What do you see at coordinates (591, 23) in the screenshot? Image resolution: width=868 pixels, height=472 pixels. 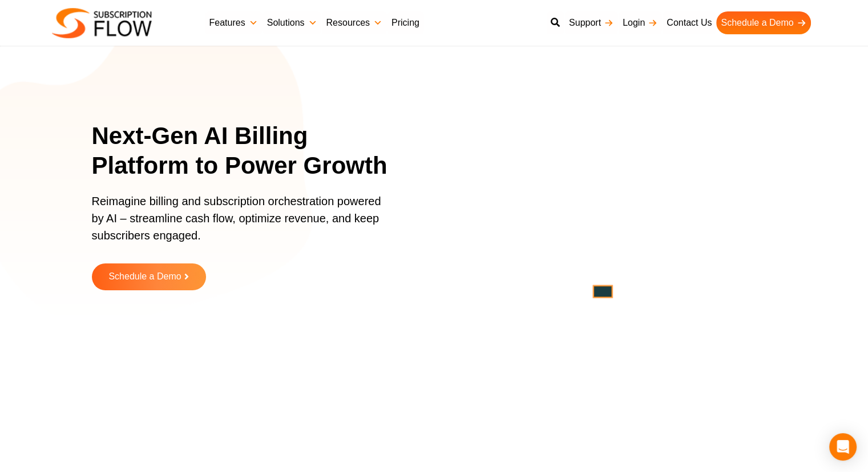 I see `a: Support` at bounding box center [591, 23].